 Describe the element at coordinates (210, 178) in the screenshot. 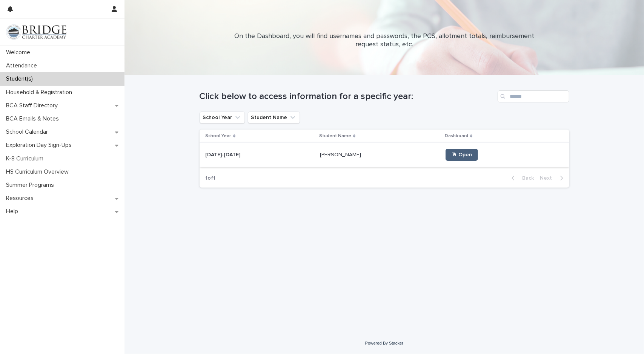

I see `p: 1 of 1` at that location.